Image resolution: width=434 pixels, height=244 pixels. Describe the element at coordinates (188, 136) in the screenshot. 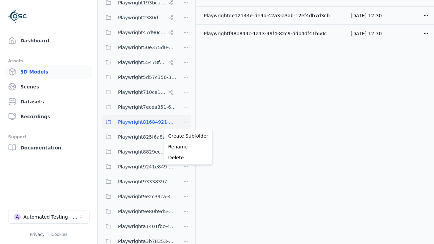

I see `div: Create Subfolder` at that location.